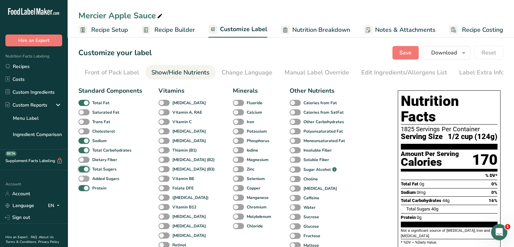 The image size is (514, 247). I want to click on a: FAQ ., so click(35, 237).